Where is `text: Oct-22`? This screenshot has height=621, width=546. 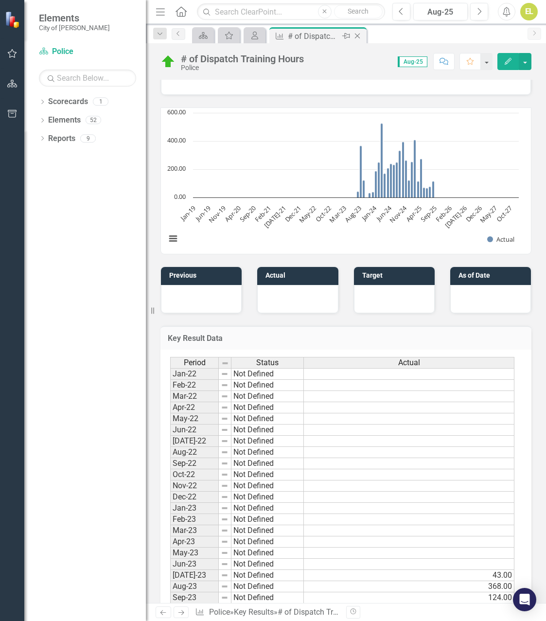
text: Oct-22 is located at coordinates (323, 213).